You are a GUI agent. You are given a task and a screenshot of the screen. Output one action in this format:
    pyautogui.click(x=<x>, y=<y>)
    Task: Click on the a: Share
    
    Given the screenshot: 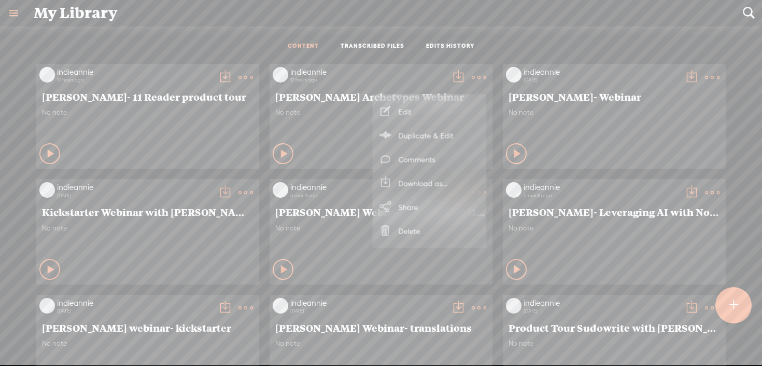 What is the action you would take?
    pyautogui.click(x=430, y=207)
    